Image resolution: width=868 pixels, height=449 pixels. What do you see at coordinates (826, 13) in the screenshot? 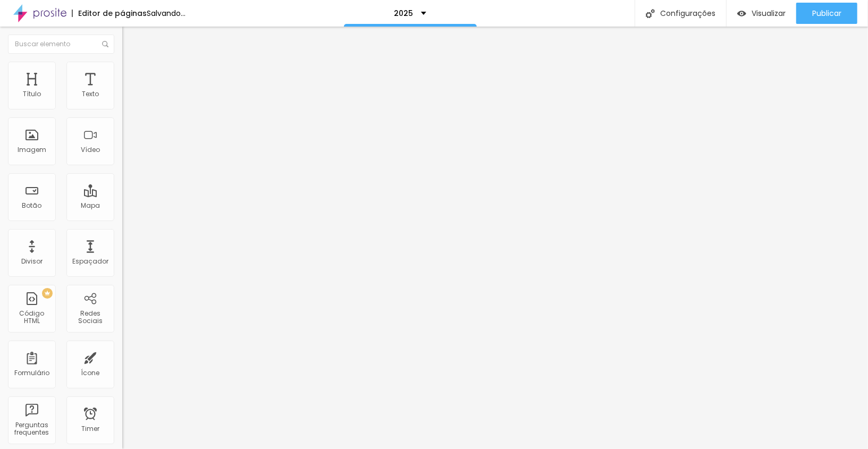
I see `span: Publicar` at bounding box center [826, 13].